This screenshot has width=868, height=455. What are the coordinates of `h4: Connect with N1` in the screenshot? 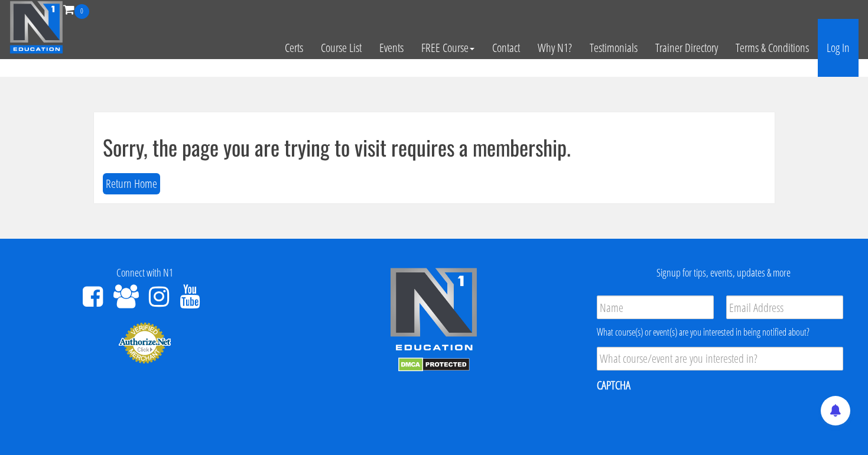 It's located at (145, 273).